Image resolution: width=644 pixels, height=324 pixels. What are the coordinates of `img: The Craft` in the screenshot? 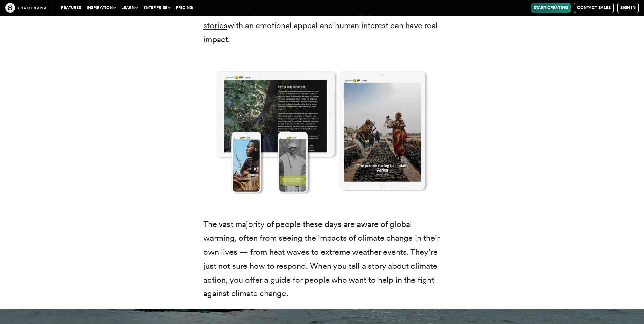 It's located at (26, 8).